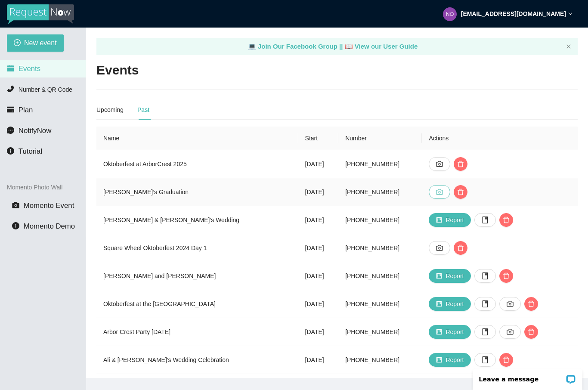 The image size is (588, 390). What do you see at coordinates (118, 70) in the screenshot?
I see `h2: Events` at bounding box center [118, 70].